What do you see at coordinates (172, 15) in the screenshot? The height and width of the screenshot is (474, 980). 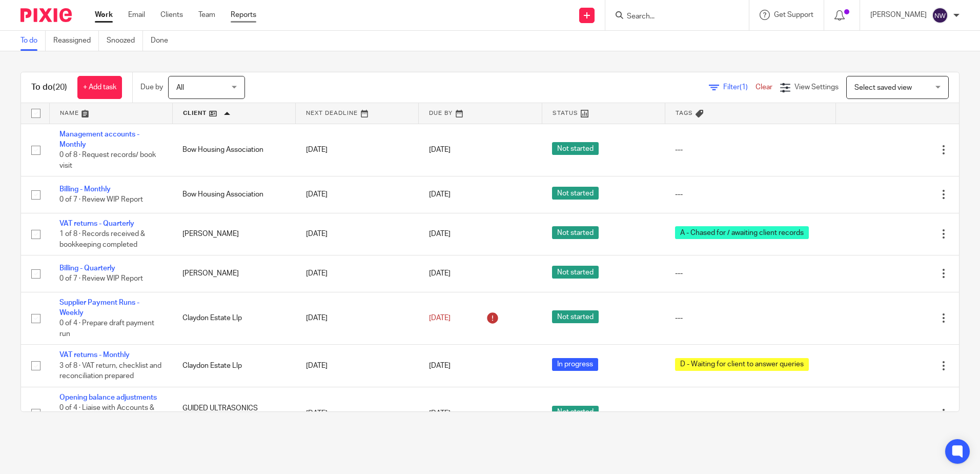 I see `a: Clients` at bounding box center [172, 15].